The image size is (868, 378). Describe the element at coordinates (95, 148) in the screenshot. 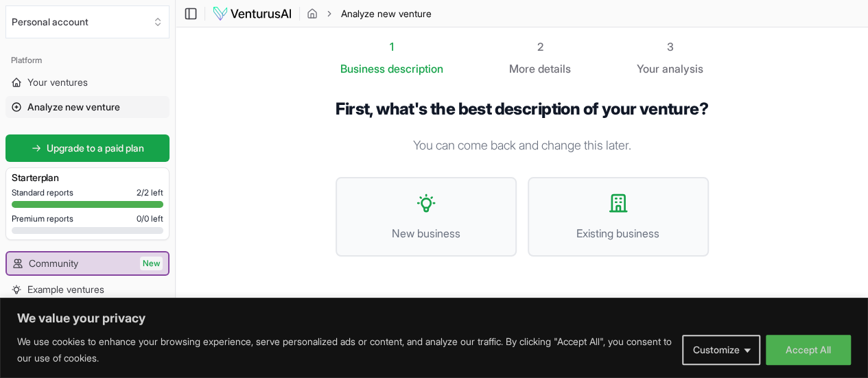

I see `span: Upgrade to a paid plan` at that location.